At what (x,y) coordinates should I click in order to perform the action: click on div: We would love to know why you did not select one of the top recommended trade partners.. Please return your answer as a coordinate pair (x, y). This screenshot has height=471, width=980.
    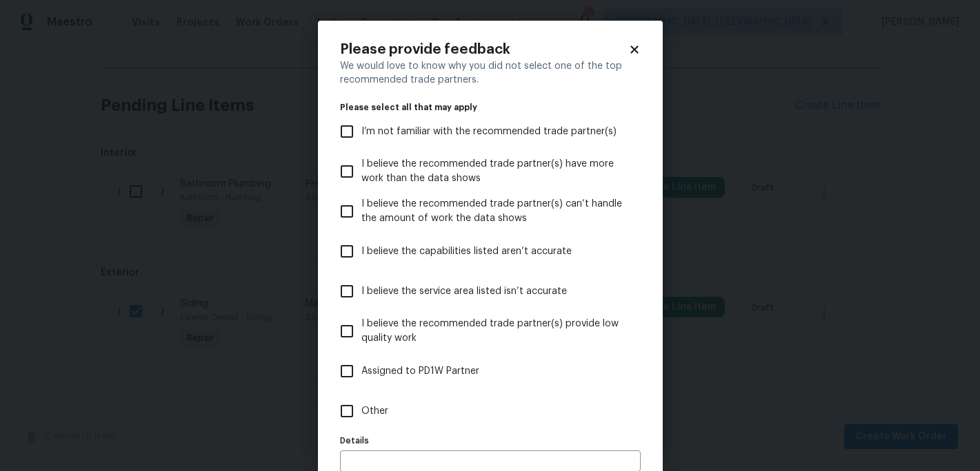
    Looking at the image, I should click on (490, 73).